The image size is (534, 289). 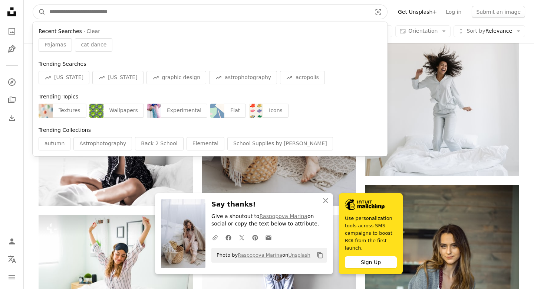 I want to click on div: Wallpapers, so click(x=124, y=111).